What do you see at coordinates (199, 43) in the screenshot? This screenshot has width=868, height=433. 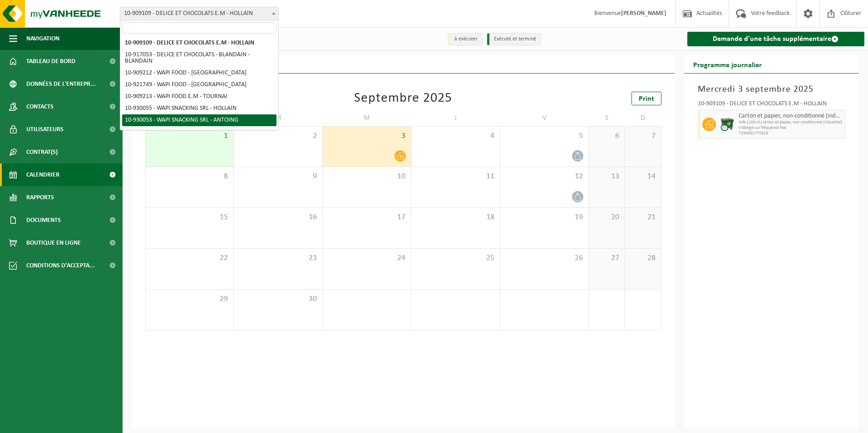 I see `li: 10-909109 - DELICE ET CHOCOLATS E.M - HOLLAIN` at bounding box center [199, 43].